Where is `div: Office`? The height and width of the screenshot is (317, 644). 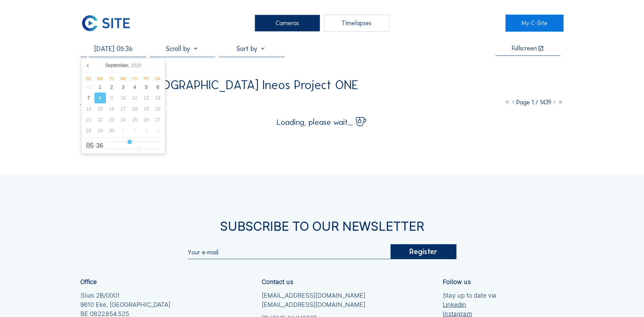 div: Office is located at coordinates (89, 282).